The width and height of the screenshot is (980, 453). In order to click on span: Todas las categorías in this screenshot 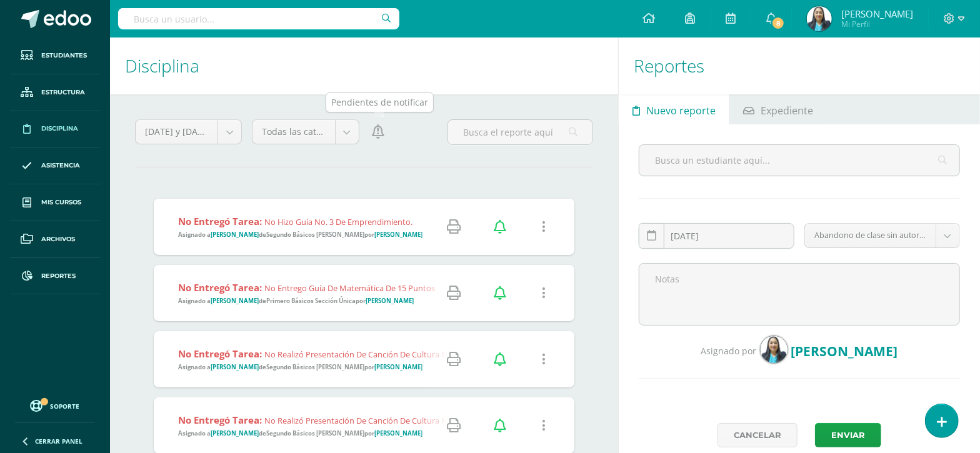, I will do `click(293, 132)`.